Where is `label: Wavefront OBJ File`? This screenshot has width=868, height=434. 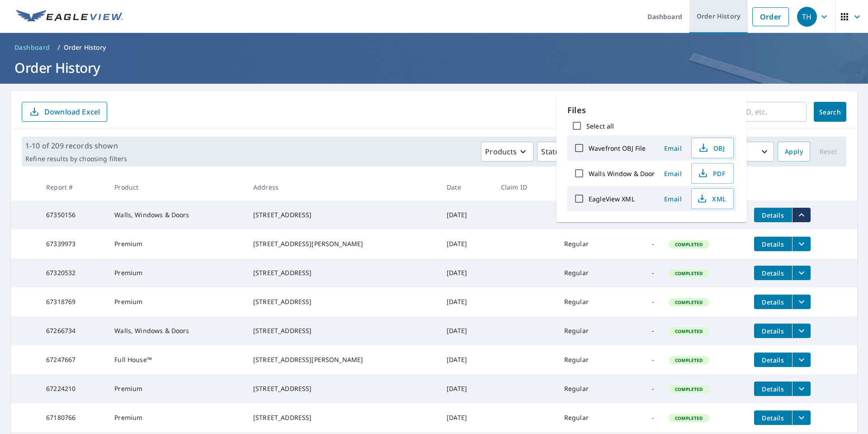 label: Wavefront OBJ File is located at coordinates (617, 148).